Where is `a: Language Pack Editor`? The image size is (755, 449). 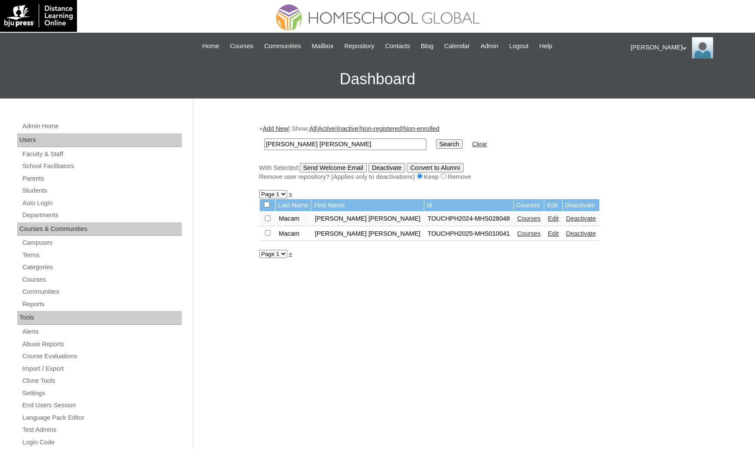
a: Language Pack Editor is located at coordinates (101, 418).